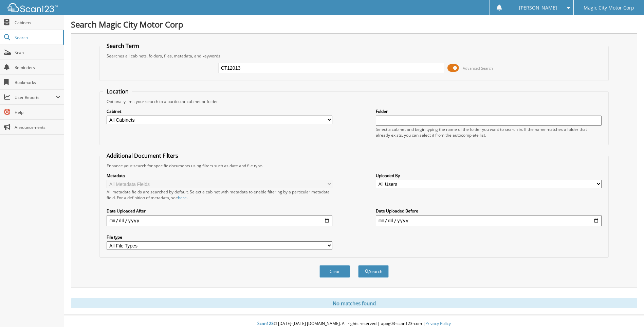 This screenshot has height=327, width=644. Describe the element at coordinates (488, 220) in the screenshot. I see `input: end` at that location.